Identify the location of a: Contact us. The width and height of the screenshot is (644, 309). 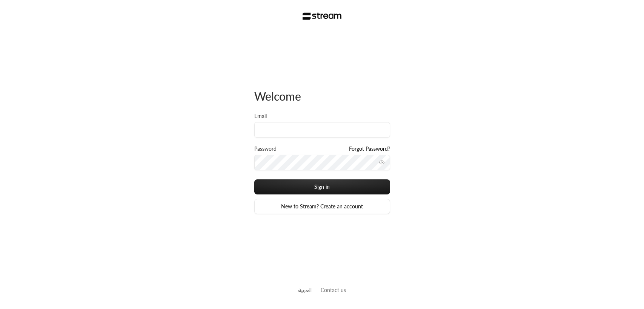
(333, 290).